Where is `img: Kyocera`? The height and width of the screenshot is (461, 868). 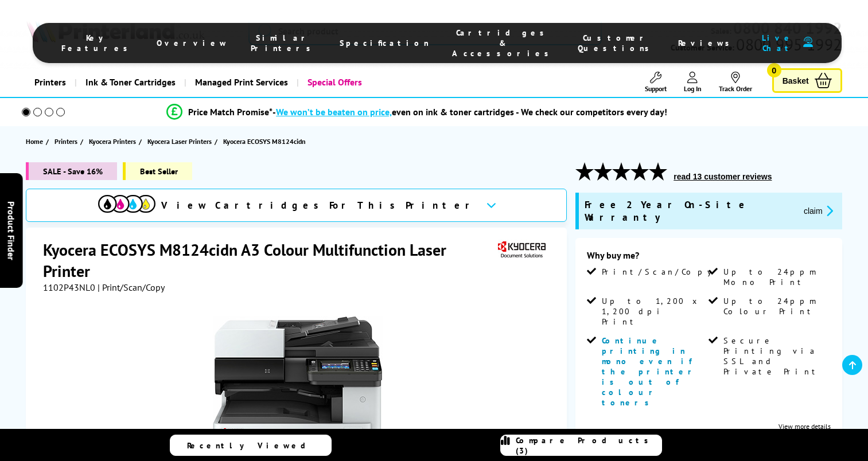 img: Kyocera is located at coordinates (521, 249).